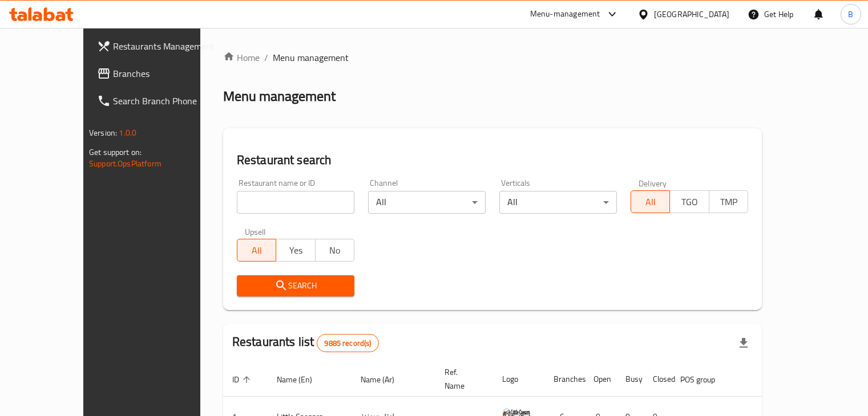  I want to click on span: No, so click(335, 250).